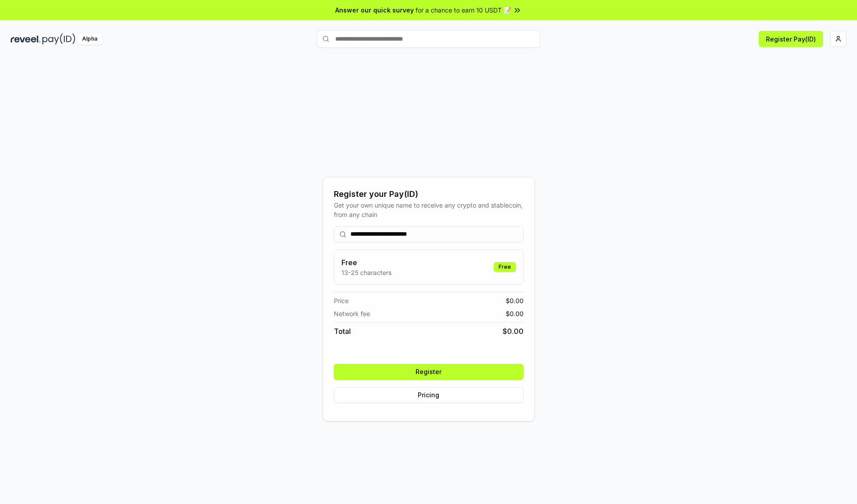  What do you see at coordinates (366, 262) in the screenshot?
I see `h3: Free` at bounding box center [366, 262].